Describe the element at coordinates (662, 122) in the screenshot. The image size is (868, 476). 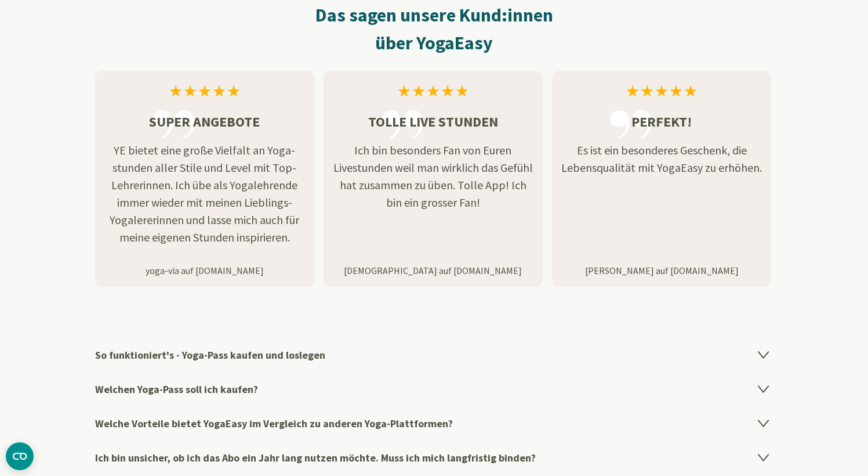
I see `h3: Perfekt!` at that location.